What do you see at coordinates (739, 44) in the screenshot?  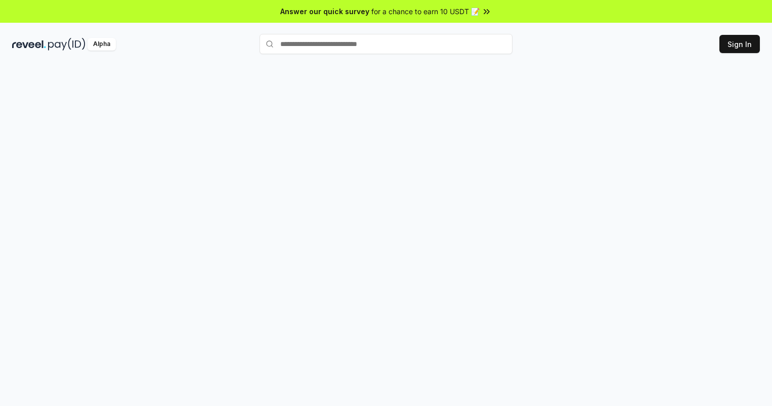 I see `button: Sign In` at bounding box center [739, 44].